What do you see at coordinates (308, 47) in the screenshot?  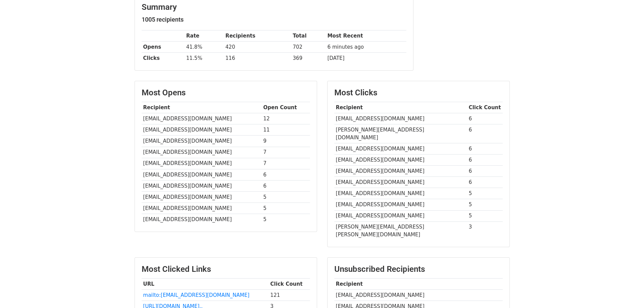 I see `td: 702` at bounding box center [308, 47].